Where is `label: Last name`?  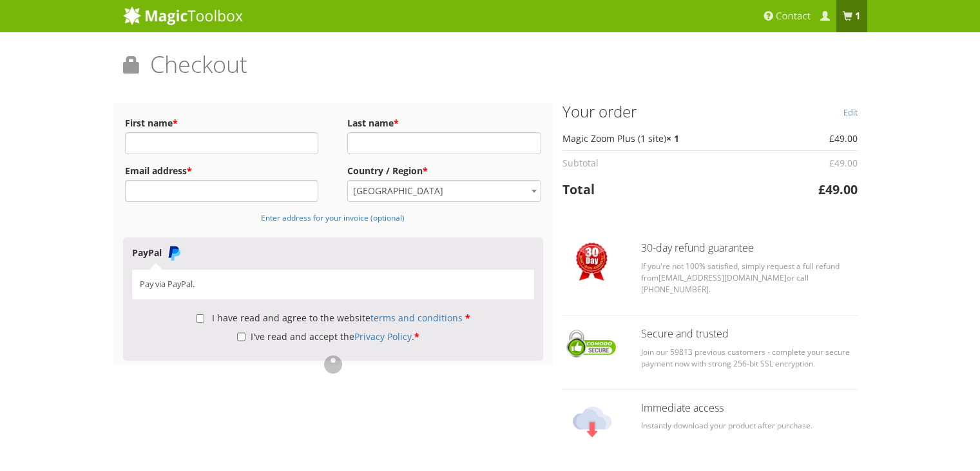
label: Last name is located at coordinates (444, 123).